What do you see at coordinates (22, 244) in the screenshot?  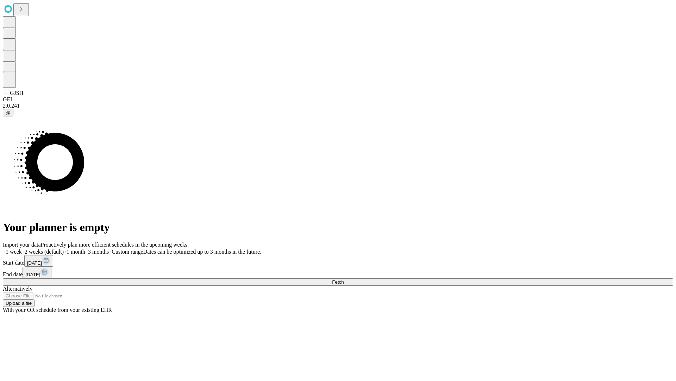 I see `span: Import your data` at bounding box center [22, 244].